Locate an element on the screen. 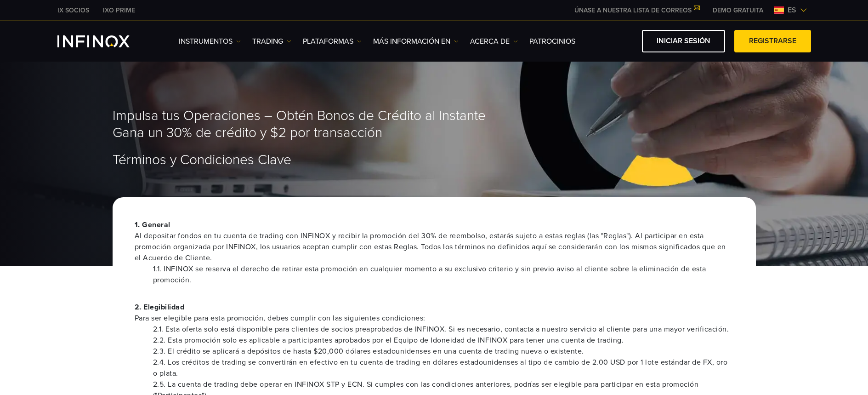 This screenshot has width=868, height=395. span: es is located at coordinates (792, 10).